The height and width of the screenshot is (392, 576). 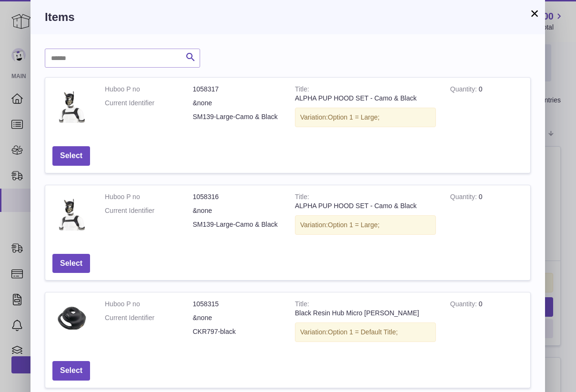 What do you see at coordinates (237, 89) in the screenshot?
I see `dd: 1058317` at bounding box center [237, 89].